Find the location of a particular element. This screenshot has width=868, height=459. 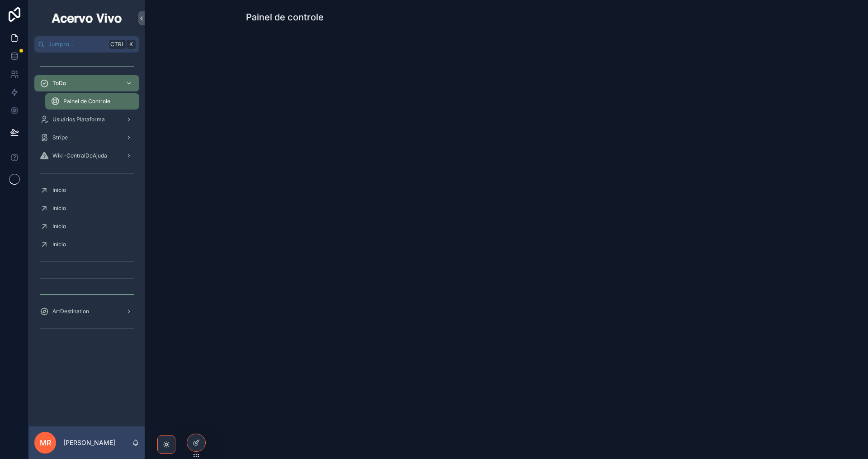

a: ArtDestination is located at coordinates (87, 312).